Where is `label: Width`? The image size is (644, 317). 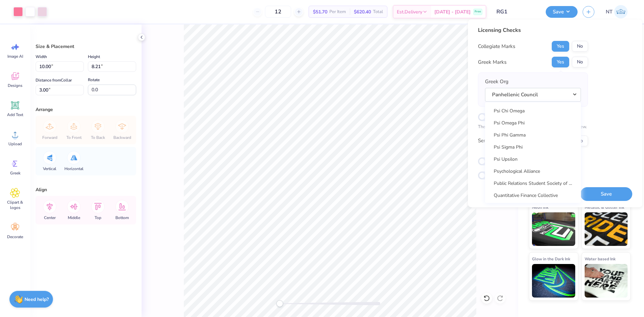 label: Width is located at coordinates (41, 57).